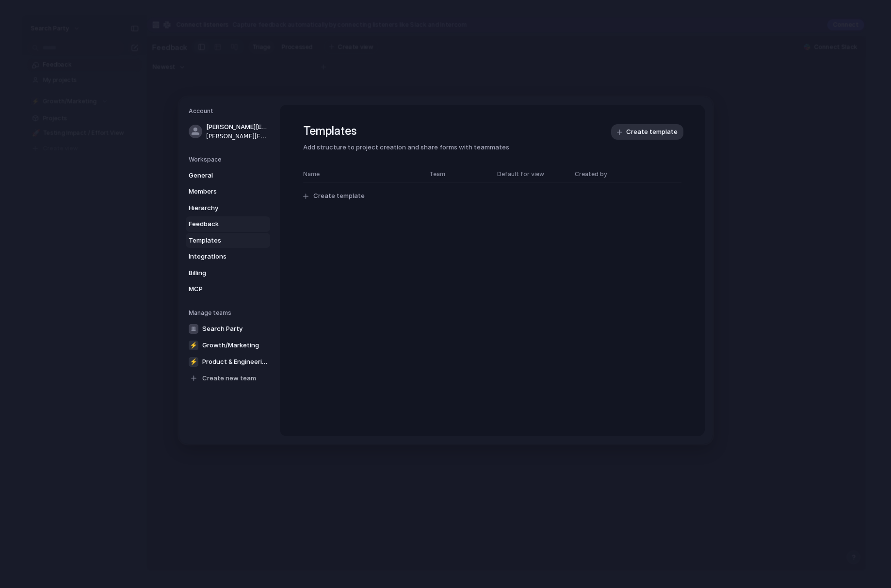 The width and height of the screenshot is (891, 588). I want to click on span: Hierarchy, so click(220, 208).